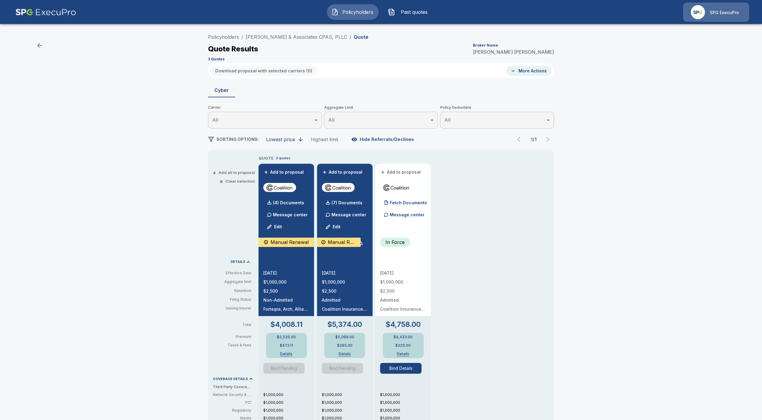 This screenshot has width=762, height=420. Describe the element at coordinates (529, 71) in the screenshot. I see `button: More Actions` at that location.